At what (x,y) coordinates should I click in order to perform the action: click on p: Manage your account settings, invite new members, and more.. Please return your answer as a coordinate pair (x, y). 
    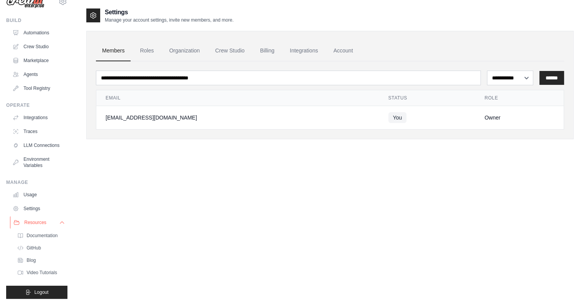
    Looking at the image, I should click on (169, 20).